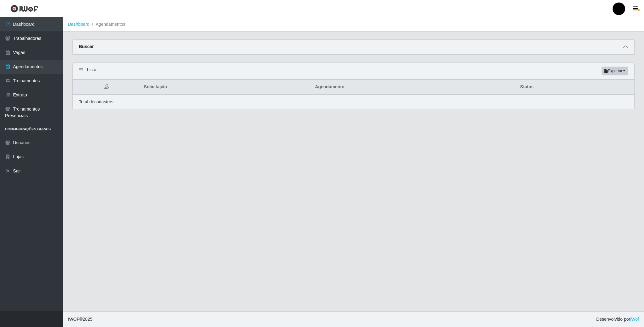 This screenshot has height=327, width=644. I want to click on th: Status, so click(575, 87).